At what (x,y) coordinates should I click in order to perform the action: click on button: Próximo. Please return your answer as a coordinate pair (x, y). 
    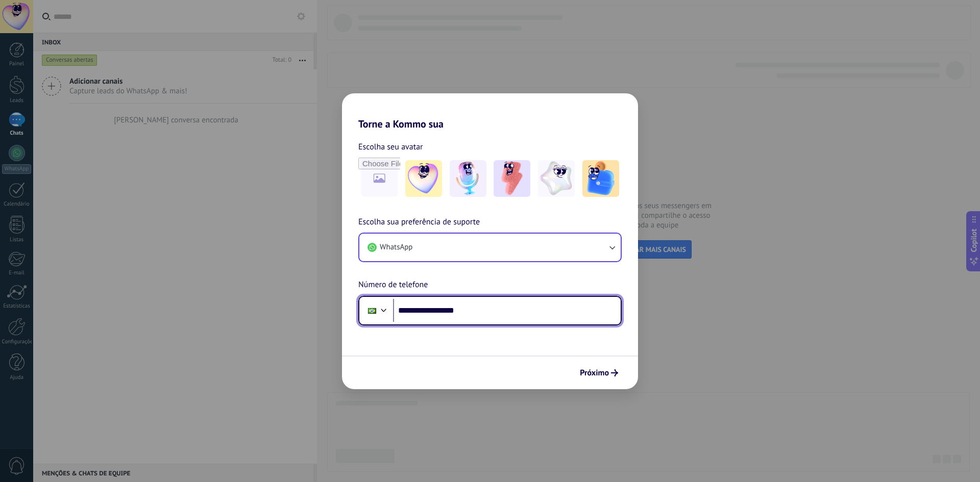
    Looking at the image, I should click on (599, 372).